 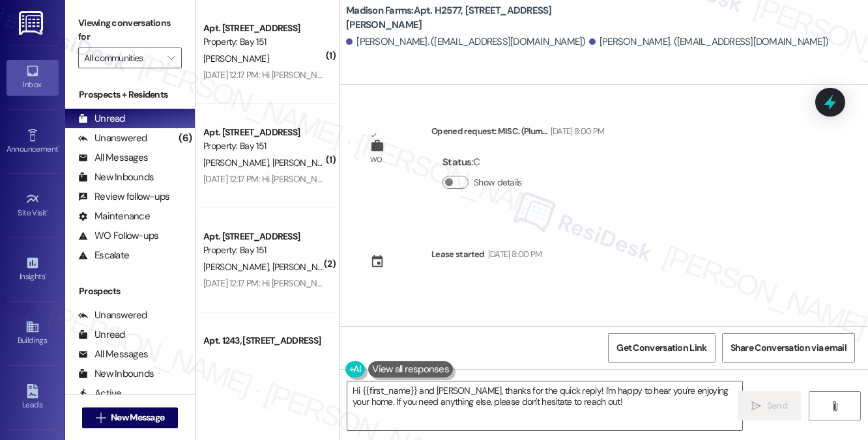 What do you see at coordinates (129, 291) in the screenshot?
I see `div: Prospects` at bounding box center [129, 291].